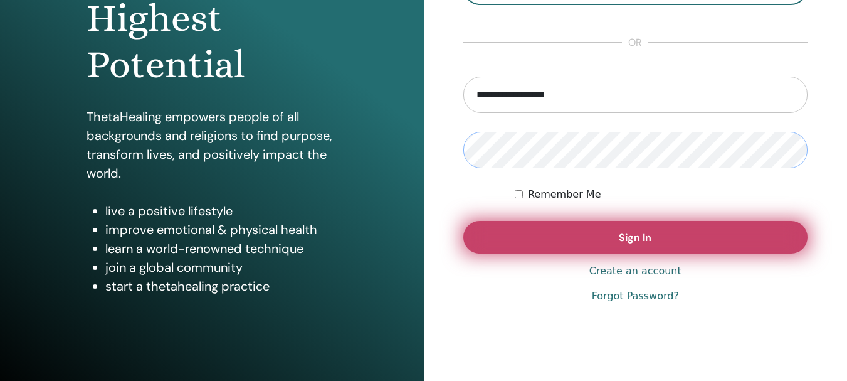 The image size is (847, 381). I want to click on li: learn a world-renowned technique, so click(221, 248).